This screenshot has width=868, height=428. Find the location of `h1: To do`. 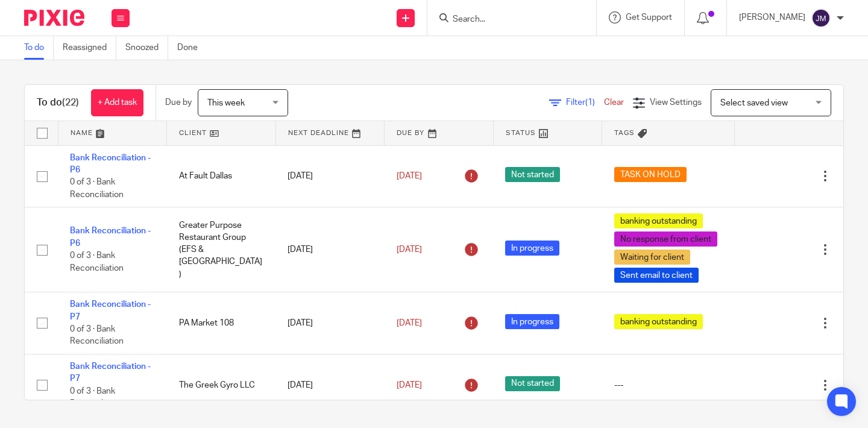

h1: To do is located at coordinates (58, 102).